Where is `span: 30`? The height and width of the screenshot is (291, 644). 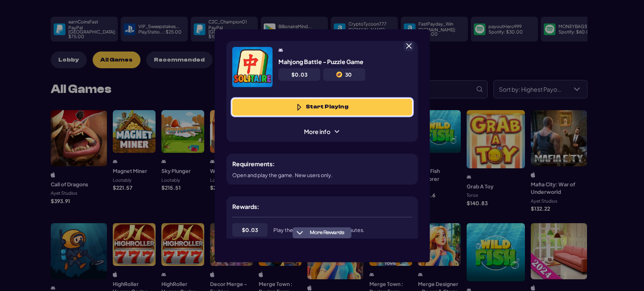 span: 30 is located at coordinates (348, 74).